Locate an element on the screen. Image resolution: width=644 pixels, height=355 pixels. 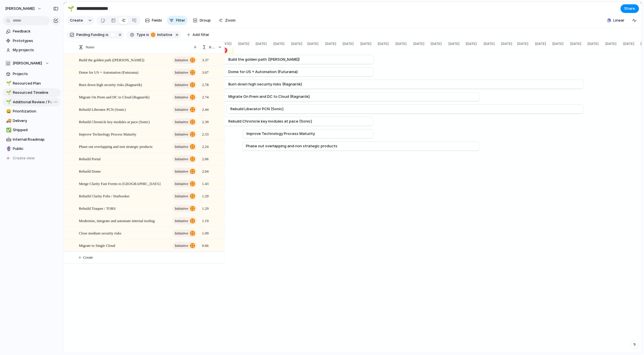
span: Burn down high security risks (Ragnarök) is located at coordinates (110, 84).